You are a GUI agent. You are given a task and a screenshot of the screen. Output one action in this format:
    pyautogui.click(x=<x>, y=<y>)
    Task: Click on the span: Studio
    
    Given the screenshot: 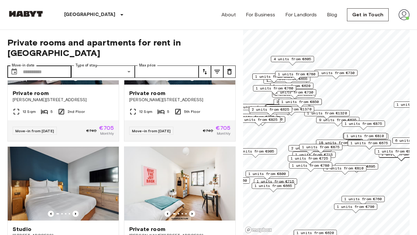 What is the action you would take?
    pyautogui.click(x=22, y=230)
    